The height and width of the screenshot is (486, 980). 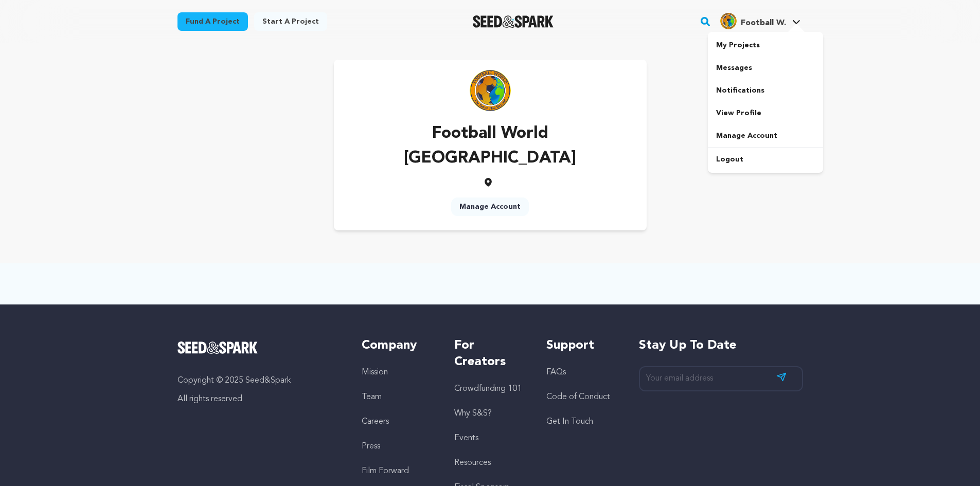 What do you see at coordinates (375, 373) in the screenshot?
I see `a: Mission` at bounding box center [375, 373].